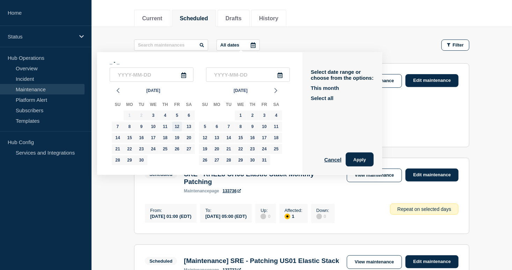  I want to click on div: Thursday, Oct 9, 2025, so click(253, 126).